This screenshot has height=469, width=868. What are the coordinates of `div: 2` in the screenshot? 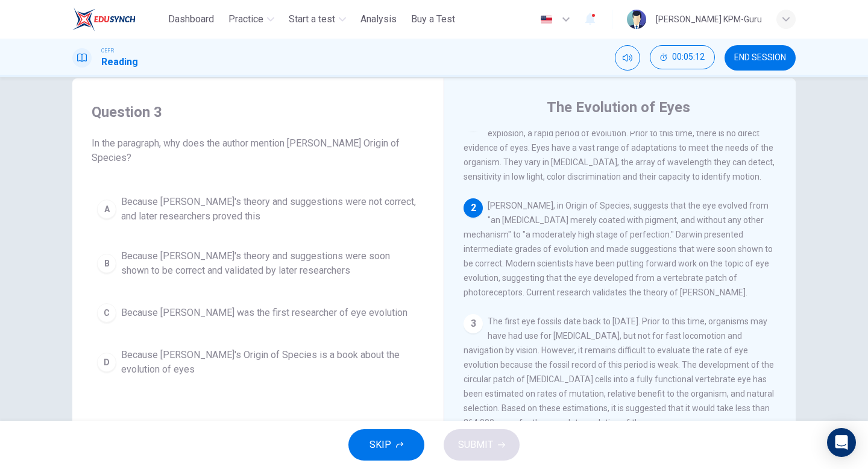 It's located at (473, 208).